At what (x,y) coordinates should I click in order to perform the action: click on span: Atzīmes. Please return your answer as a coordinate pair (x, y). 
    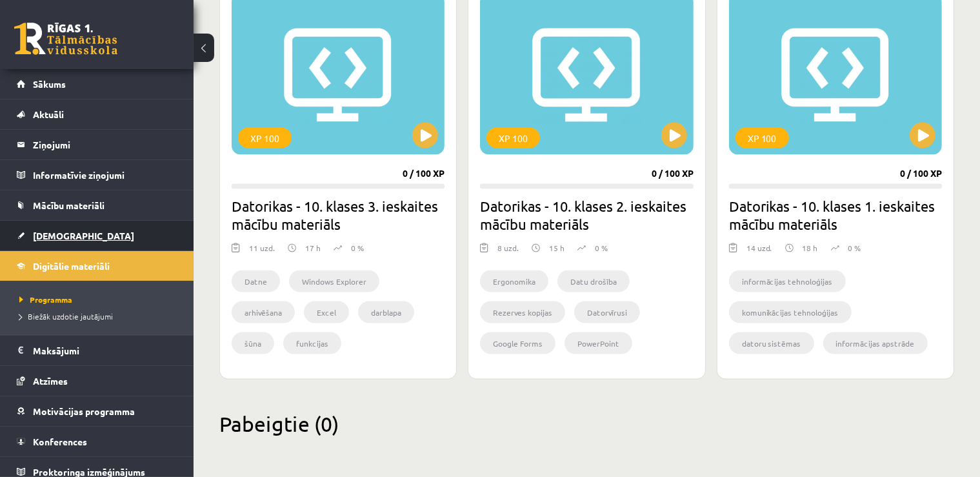
    Looking at the image, I should click on (51, 381).